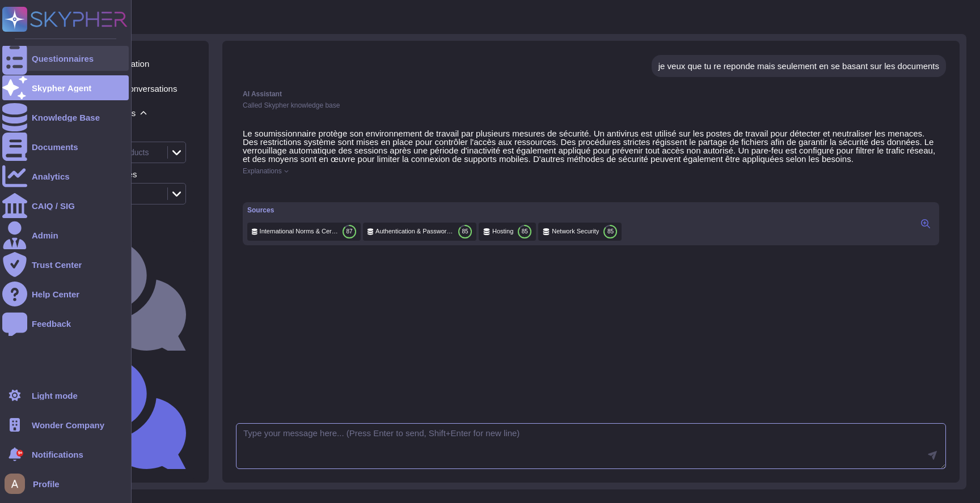 This screenshot has width=980, height=503. Describe the element at coordinates (46, 484) in the screenshot. I see `span: Profile` at that location.